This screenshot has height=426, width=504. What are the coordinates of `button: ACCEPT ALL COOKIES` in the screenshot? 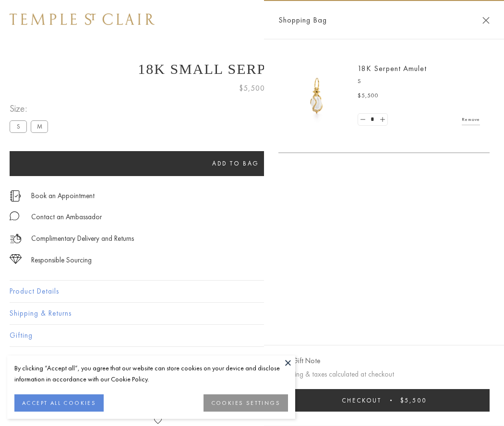 It's located at (59, 403).